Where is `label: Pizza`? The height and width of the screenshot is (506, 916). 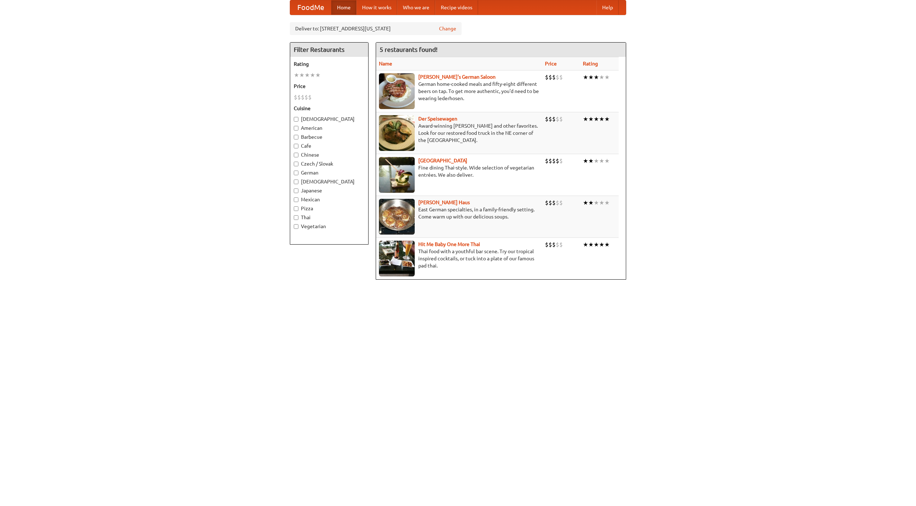
label: Pizza is located at coordinates (329, 209).